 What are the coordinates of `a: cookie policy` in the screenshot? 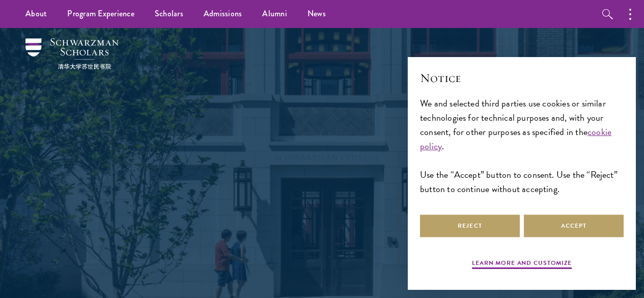 It's located at (516, 139).